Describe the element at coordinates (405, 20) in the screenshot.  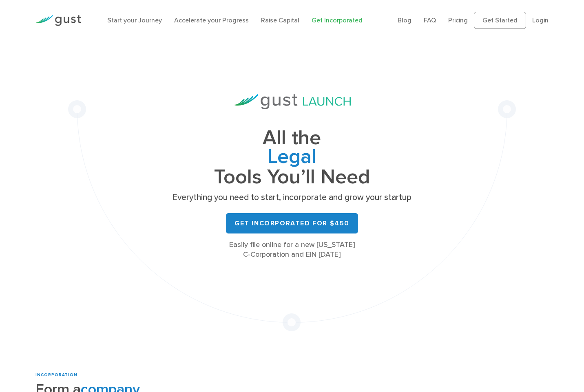
I see `a: Blog` at that location.